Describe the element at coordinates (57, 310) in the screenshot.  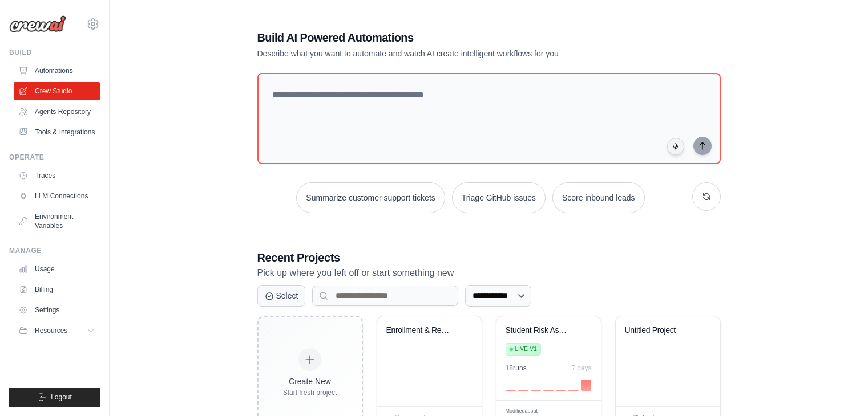
I see `a: Settings` at that location.